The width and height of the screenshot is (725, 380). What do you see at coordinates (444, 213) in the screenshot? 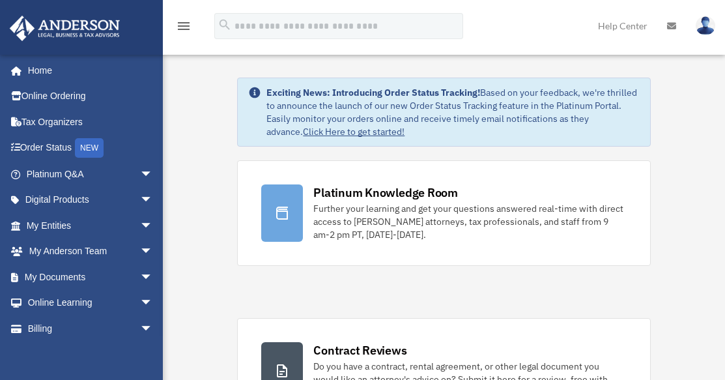
I see `a: Platinum Knowledge Room Further your learning and get your questions answered real-time with dire...` at bounding box center [444, 213].